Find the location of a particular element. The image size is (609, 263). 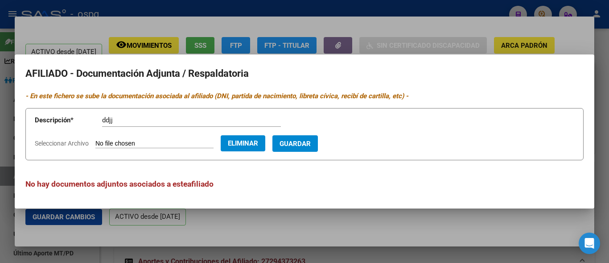

span: Eliminar is located at coordinates (243, 143).